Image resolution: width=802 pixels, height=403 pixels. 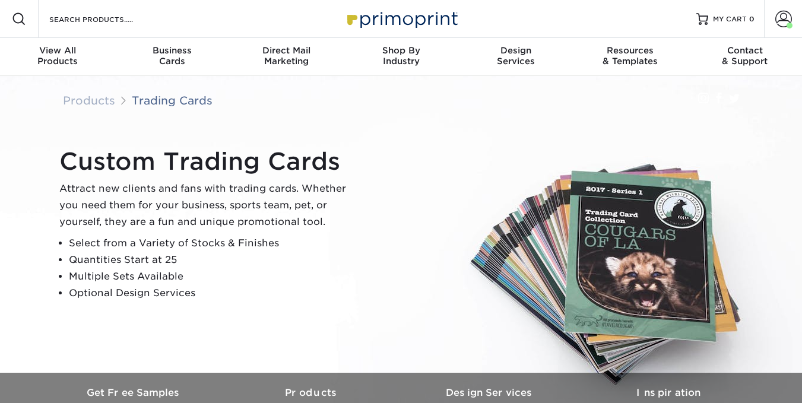 I want to click on a: Contact& Support, so click(x=744, y=57).